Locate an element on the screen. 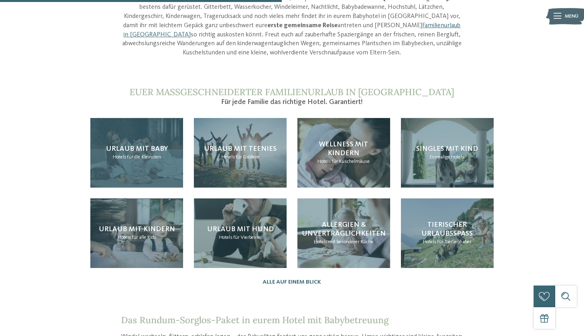 The image size is (584, 336). span: mit besonderer Küche is located at coordinates (351, 241).